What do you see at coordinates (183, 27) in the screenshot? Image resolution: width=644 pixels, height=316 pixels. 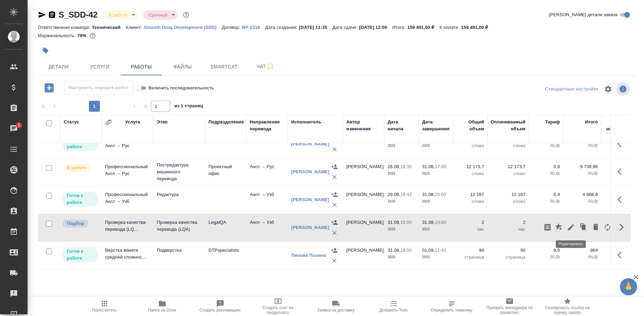 I see `a: Smooth Drug Development (SDD)` at bounding box center [183, 27].